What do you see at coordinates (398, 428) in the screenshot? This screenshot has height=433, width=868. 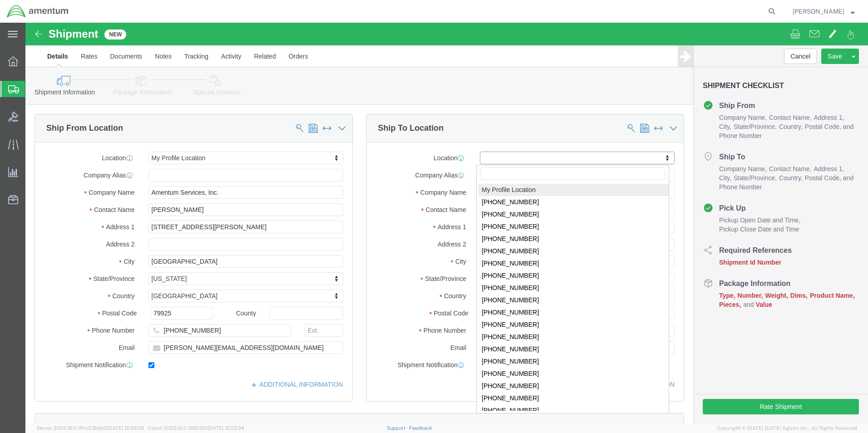 I see `a: Support` at bounding box center [398, 428].